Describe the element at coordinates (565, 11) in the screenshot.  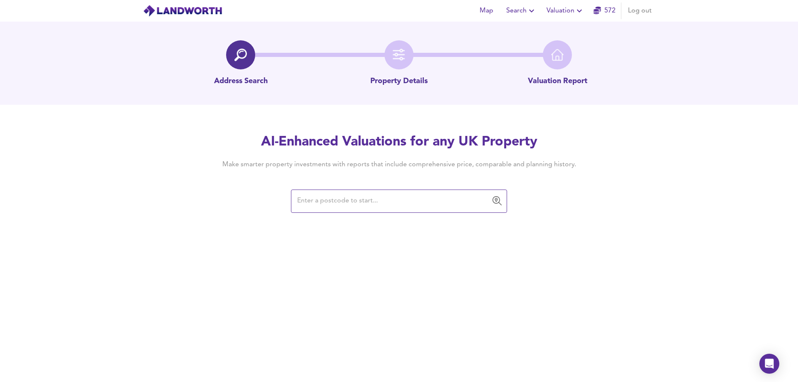
I see `button: Valuation` at that location.